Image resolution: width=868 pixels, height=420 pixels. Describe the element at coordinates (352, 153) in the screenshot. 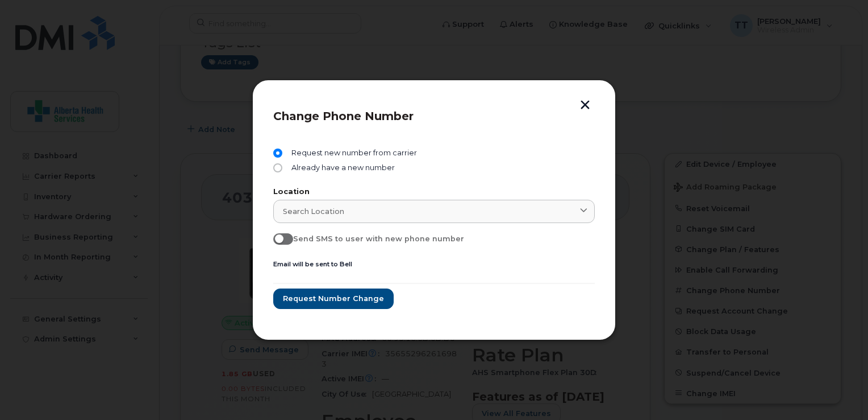

I see `span: Request new number from carrier` at that location.